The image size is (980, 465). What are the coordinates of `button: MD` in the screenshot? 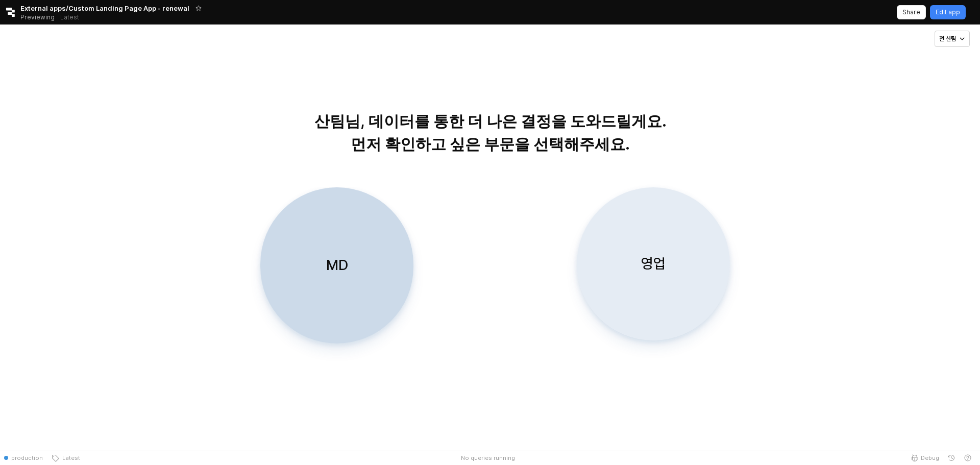 It's located at (337, 266).